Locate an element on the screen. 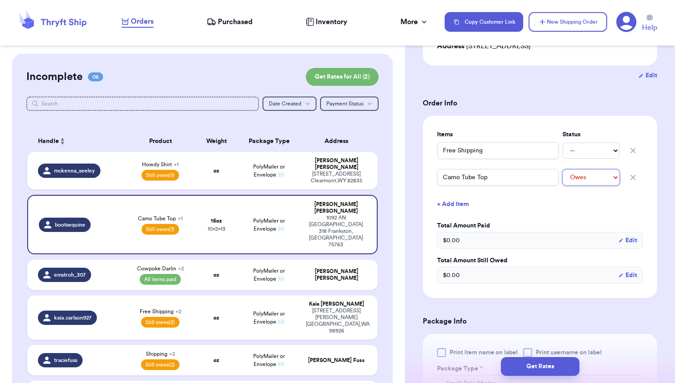 This screenshot has height=383, width=675. span: Camo Tube Top is located at coordinates (160, 218).